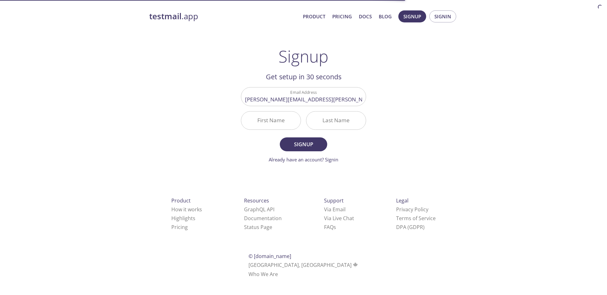  Describe the element at coordinates (259, 210) in the screenshot. I see `a: GraphQL API` at that location.